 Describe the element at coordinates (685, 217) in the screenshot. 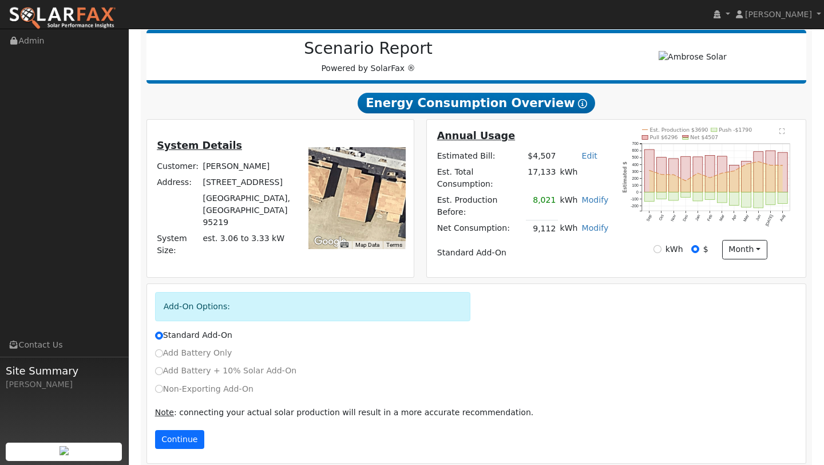

I see `text: Dec` at that location.